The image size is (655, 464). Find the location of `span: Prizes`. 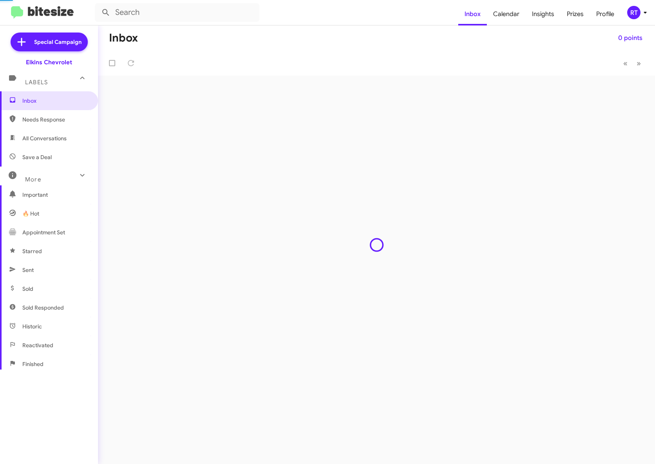

span: Prizes is located at coordinates (575, 14).